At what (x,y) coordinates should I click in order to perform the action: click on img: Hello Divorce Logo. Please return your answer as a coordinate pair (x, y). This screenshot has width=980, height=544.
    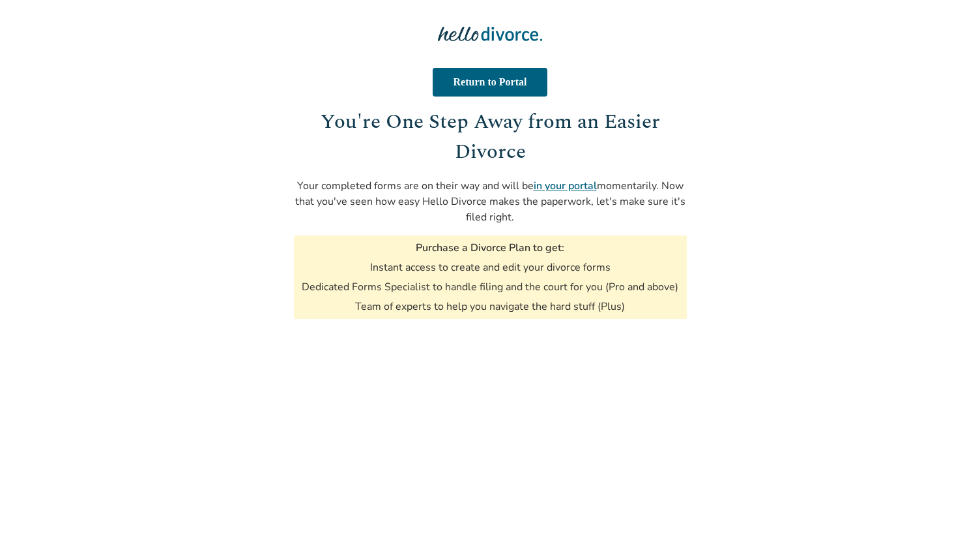
    Looking at the image, I should click on (490, 34).